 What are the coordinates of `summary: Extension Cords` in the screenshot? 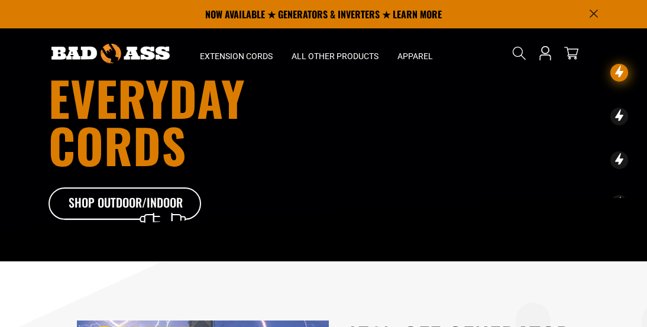 It's located at (236, 53).